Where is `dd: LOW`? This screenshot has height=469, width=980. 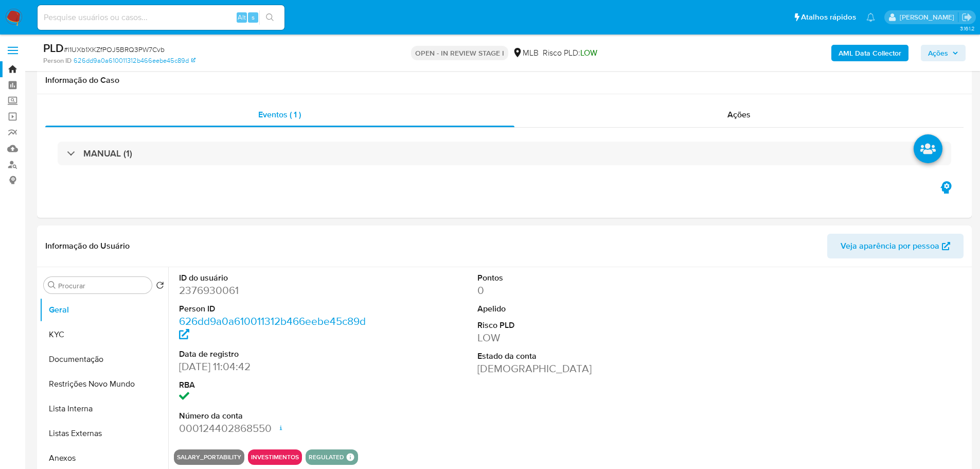 dd: LOW is located at coordinates (571, 337).